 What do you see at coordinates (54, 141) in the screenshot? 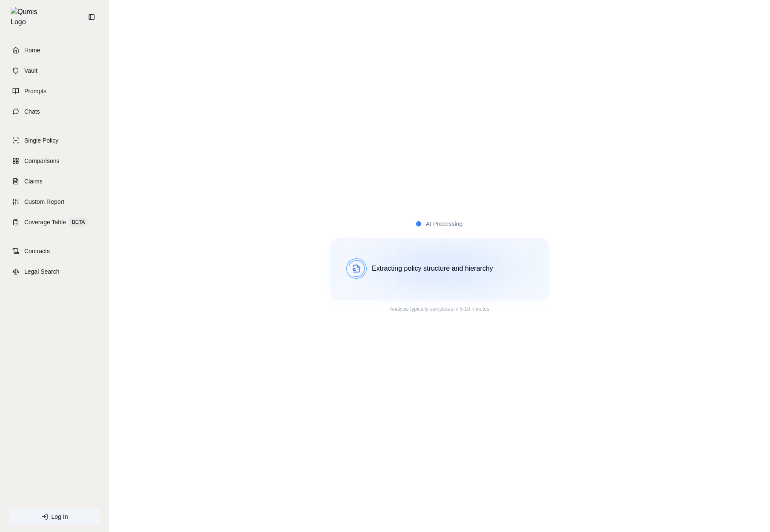
I see `a: Single Policy` at bounding box center [54, 141].